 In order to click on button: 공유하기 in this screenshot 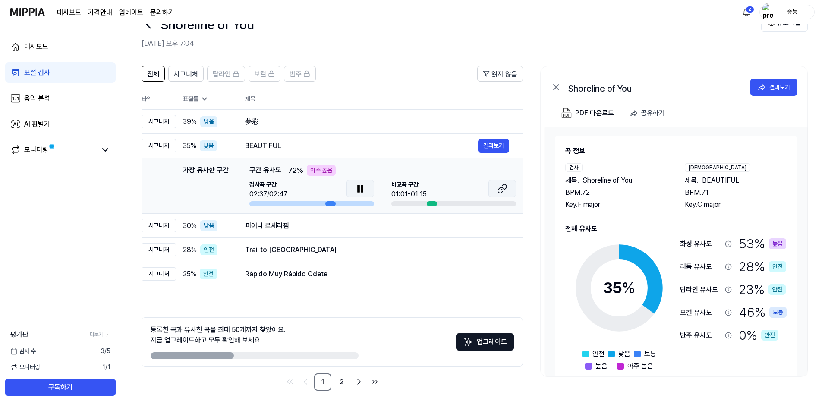, I will do `click(649, 113)`.